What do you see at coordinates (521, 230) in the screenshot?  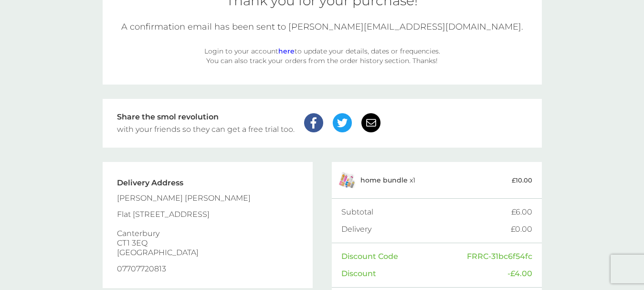 I see `div: £0.00` at bounding box center [521, 230].